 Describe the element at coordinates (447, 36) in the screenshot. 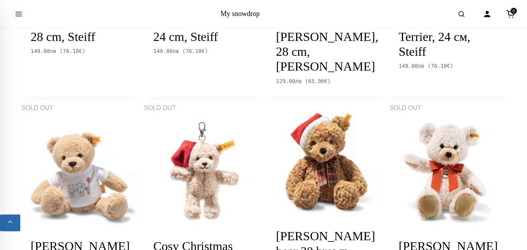

I see `a: Herkules Yorkshire Terrier, 24 см, Steiff` at that location.